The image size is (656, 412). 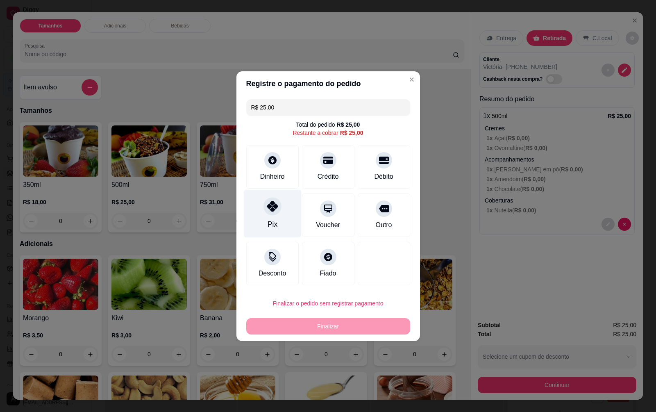 I want to click on div: Restante a cobrar, so click(x=328, y=133).